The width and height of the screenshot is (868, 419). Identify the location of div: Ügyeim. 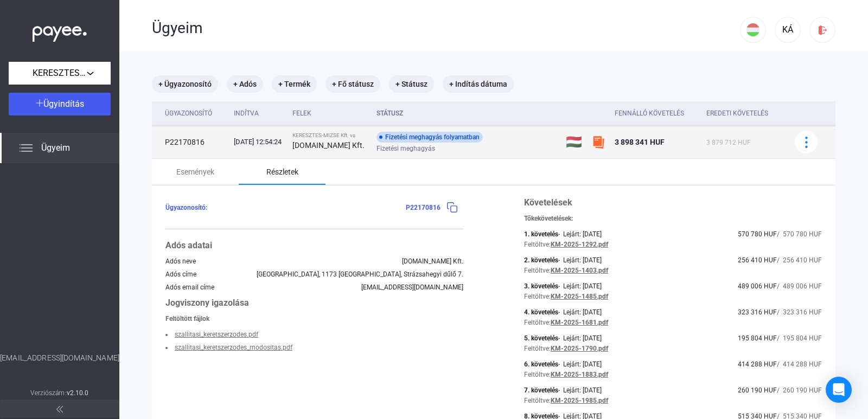
(446, 28).